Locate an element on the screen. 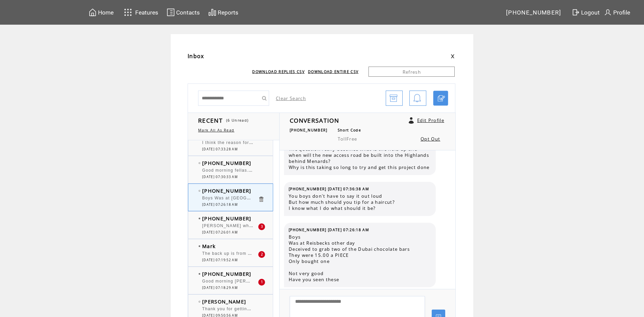 This screenshot has height=317, width=644. a: Features is located at coordinates (140, 12).